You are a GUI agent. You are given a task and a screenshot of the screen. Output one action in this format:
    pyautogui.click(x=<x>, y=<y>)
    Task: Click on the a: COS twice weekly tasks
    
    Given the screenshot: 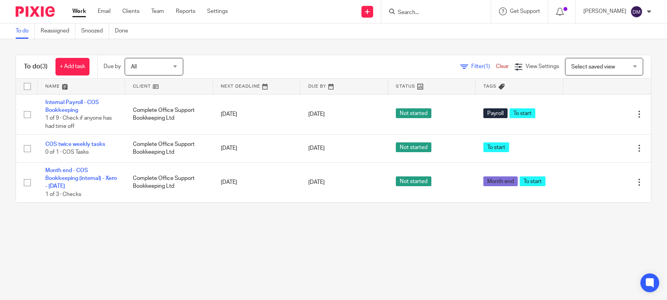 What is the action you would take?
    pyautogui.click(x=75, y=144)
    